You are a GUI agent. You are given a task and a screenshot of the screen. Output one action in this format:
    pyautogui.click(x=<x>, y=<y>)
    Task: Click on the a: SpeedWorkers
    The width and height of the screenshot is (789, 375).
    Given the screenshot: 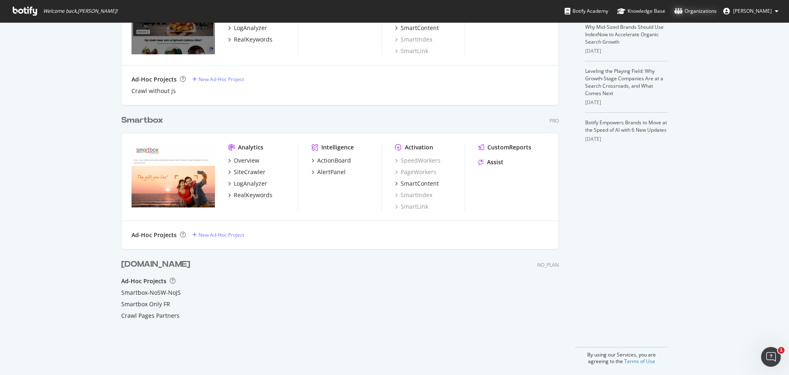 What is the action you would take?
    pyautogui.click(x=418, y=160)
    